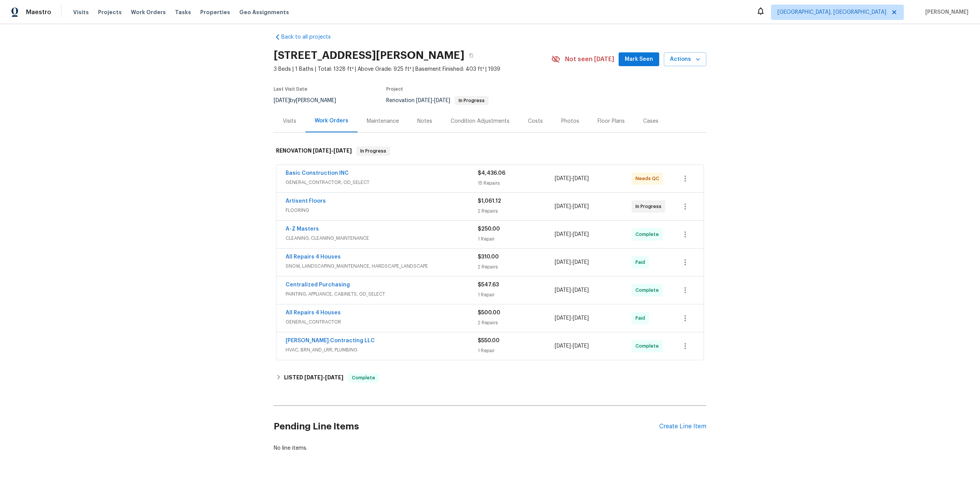  I want to click on h6: LISTED, so click(314, 378).